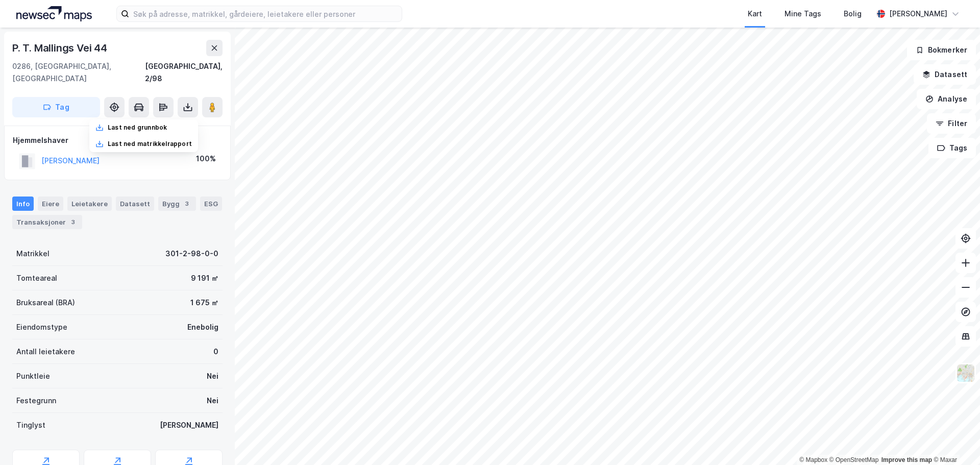  I want to click on div: 100%, so click(206, 158).